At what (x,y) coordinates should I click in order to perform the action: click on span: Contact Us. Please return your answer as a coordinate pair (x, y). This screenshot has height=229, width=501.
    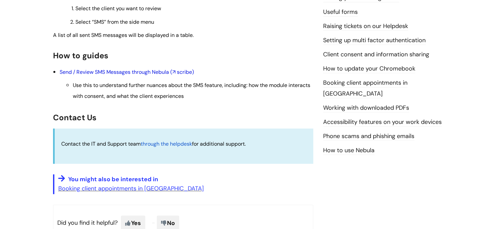
    Looking at the image, I should click on (75, 117).